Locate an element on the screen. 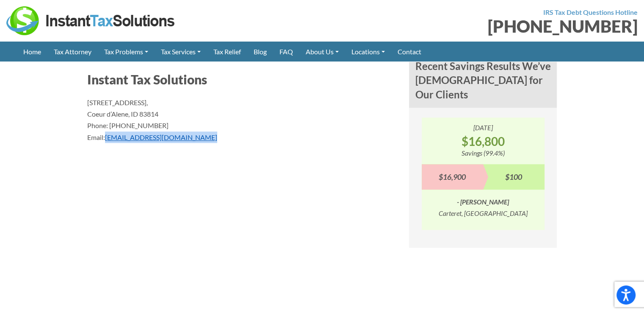 This screenshot has width=644, height=313. a: Contact is located at coordinates (410, 51).